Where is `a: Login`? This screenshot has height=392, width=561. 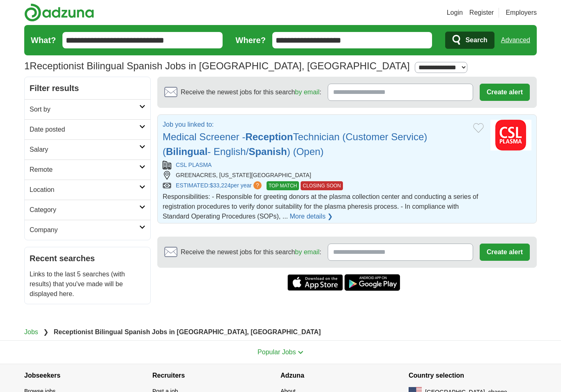
a: Login is located at coordinates (454, 12).